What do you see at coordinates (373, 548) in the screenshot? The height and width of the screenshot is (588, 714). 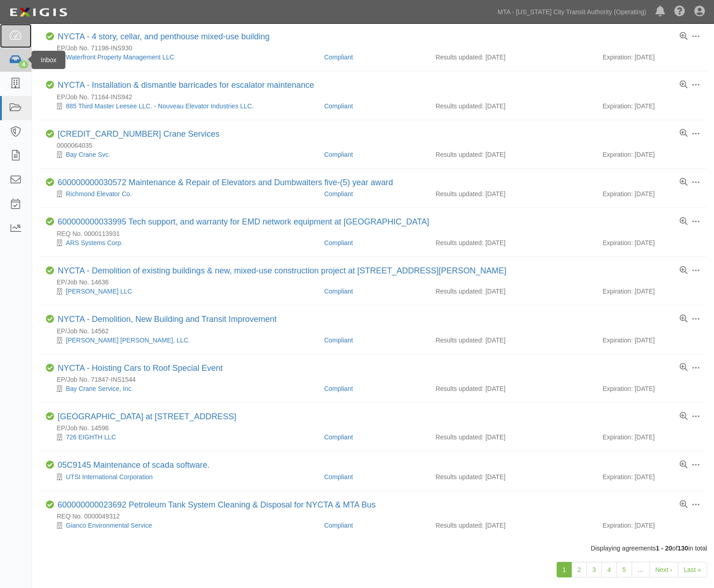 I see `div: Displaying agreements of in total` at bounding box center [373, 548].